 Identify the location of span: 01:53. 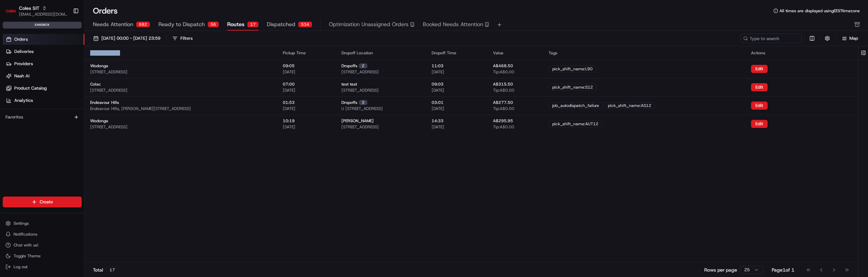
(289, 103).